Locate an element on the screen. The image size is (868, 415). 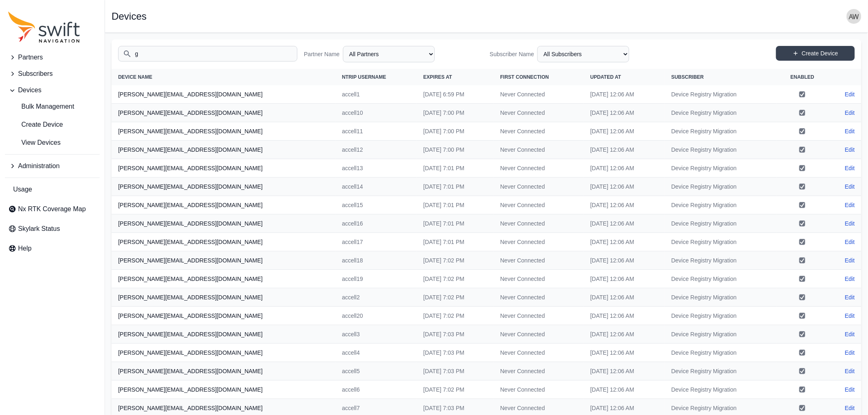
button: Partners is located at coordinates (52, 57).